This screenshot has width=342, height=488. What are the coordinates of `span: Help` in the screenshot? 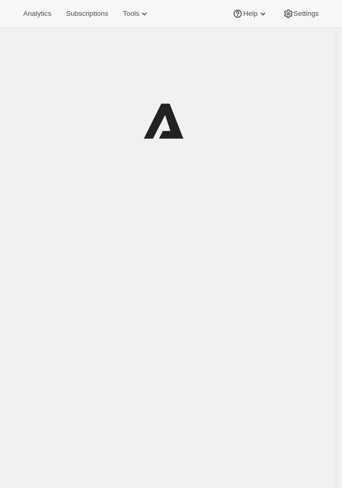 It's located at (250, 14).